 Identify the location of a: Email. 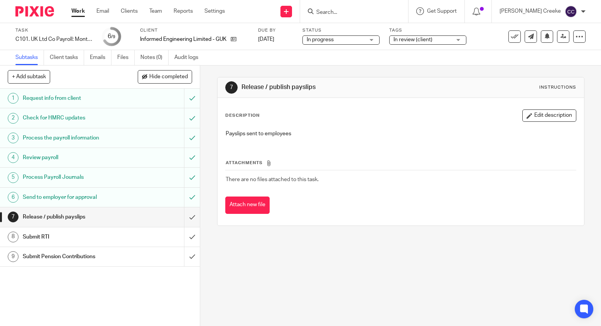
(103, 11).